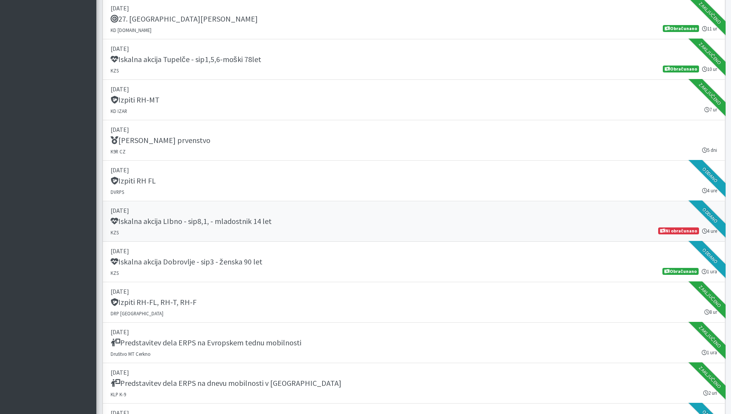  Describe the element at coordinates (153, 302) in the screenshot. I see `h5: Izpiti RH-FL, RH-T, RH-F` at that location.